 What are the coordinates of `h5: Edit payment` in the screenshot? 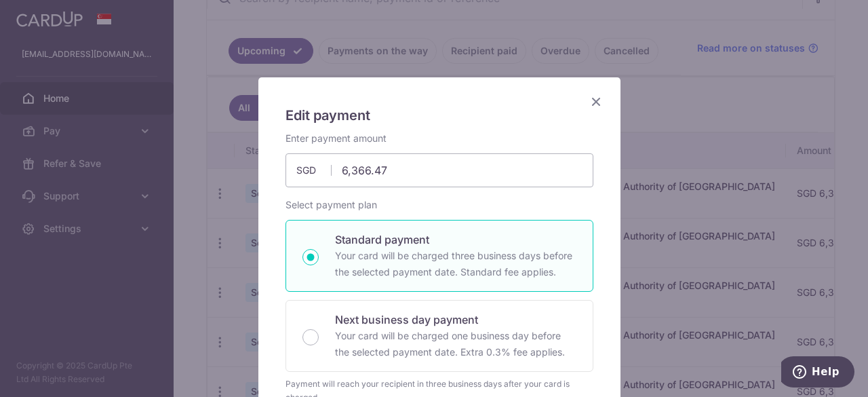 It's located at (439, 116).